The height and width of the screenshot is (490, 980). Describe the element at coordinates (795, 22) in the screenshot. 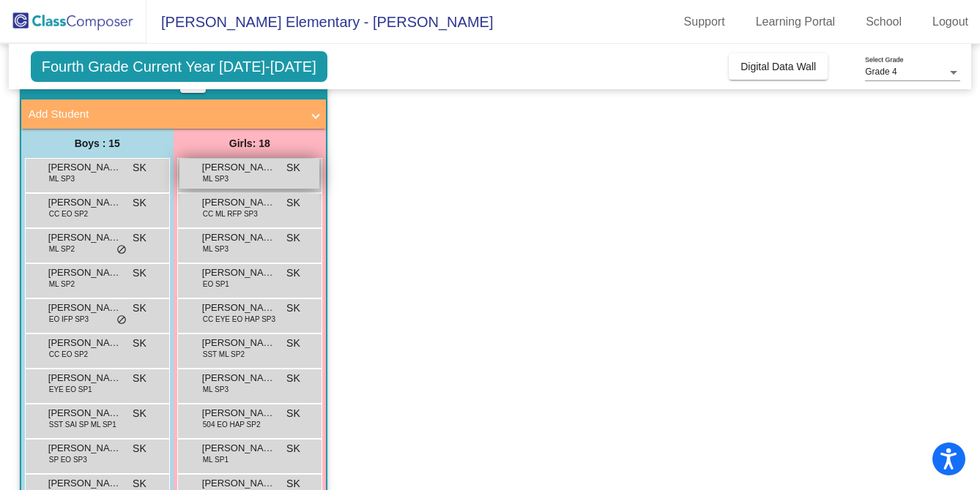

I see `a: Learning Portal` at that location.